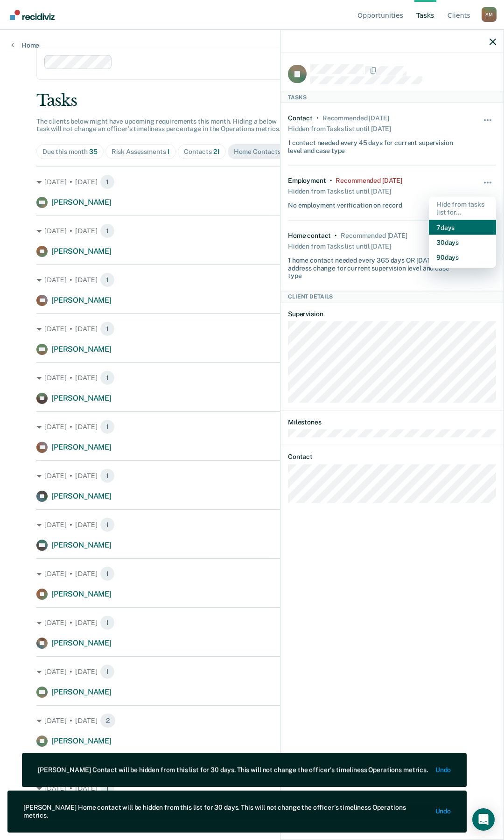 Image resolution: width=504 pixels, height=840 pixels. What do you see at coordinates (462, 257) in the screenshot?
I see `button: 90 days` at bounding box center [462, 257].